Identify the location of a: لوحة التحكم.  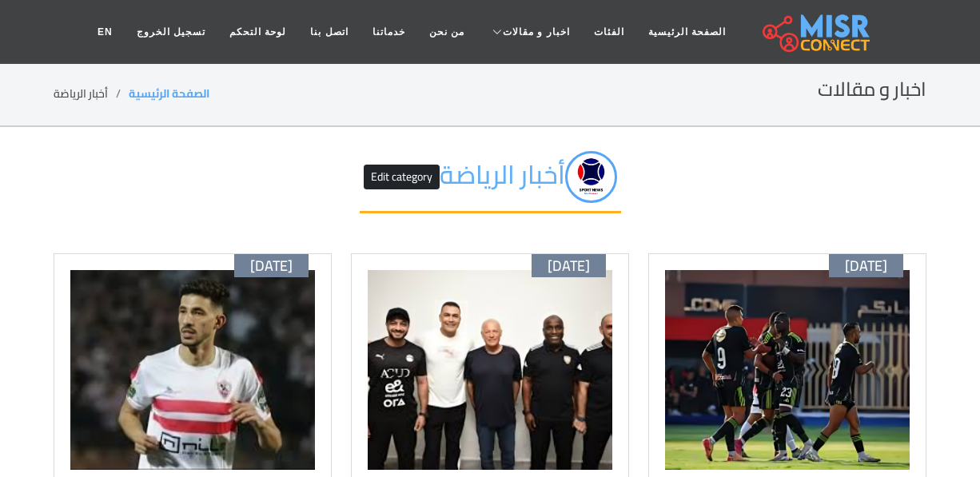
(258, 32).